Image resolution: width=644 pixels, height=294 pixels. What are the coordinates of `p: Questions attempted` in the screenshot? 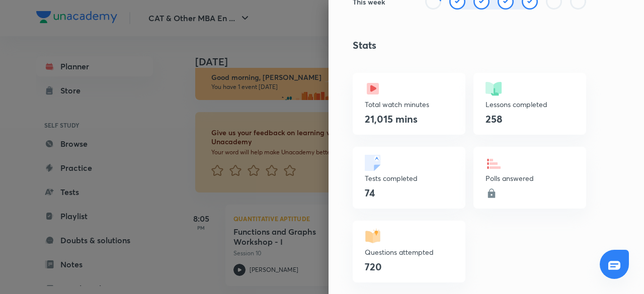 It's located at (409, 252).